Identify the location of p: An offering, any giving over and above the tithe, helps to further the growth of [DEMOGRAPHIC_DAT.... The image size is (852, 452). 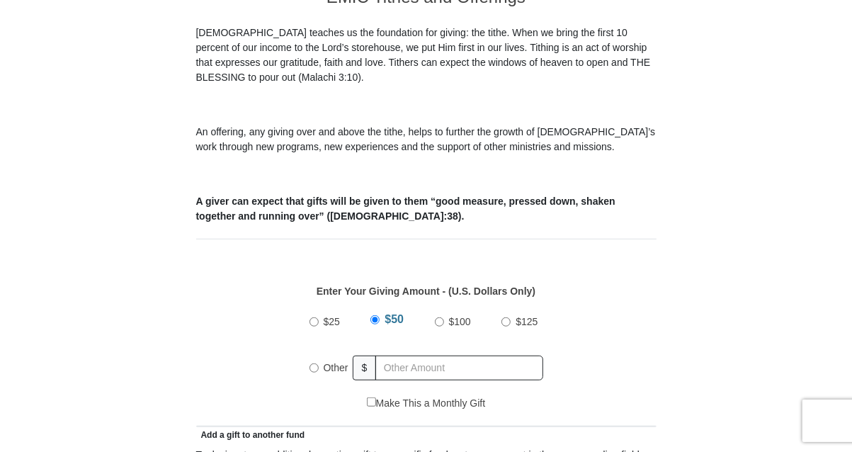
(426, 139).